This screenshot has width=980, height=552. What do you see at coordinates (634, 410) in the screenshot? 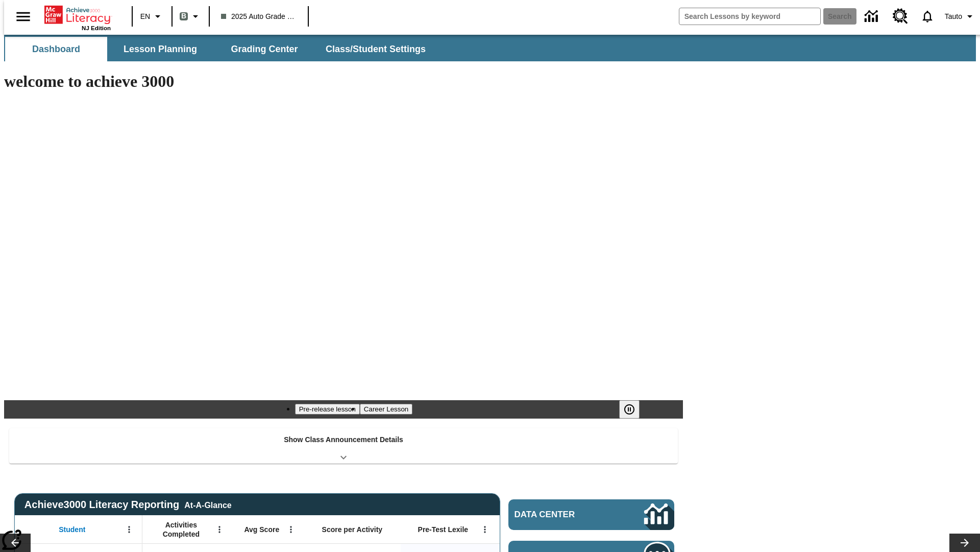
I see `div: Pause` at bounding box center [634, 410].